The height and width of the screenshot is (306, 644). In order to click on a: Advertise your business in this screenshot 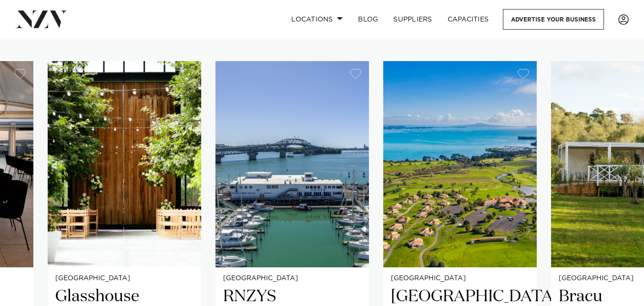, I will do `click(553, 19)`.